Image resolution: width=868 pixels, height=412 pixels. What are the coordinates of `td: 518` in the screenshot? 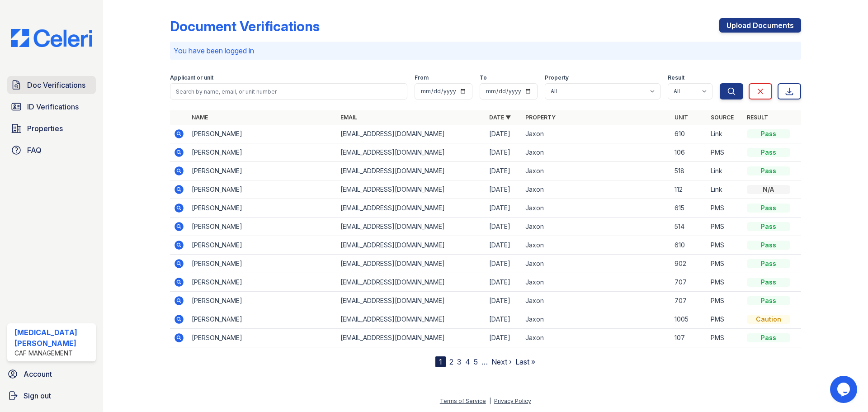 It's located at (689, 171).